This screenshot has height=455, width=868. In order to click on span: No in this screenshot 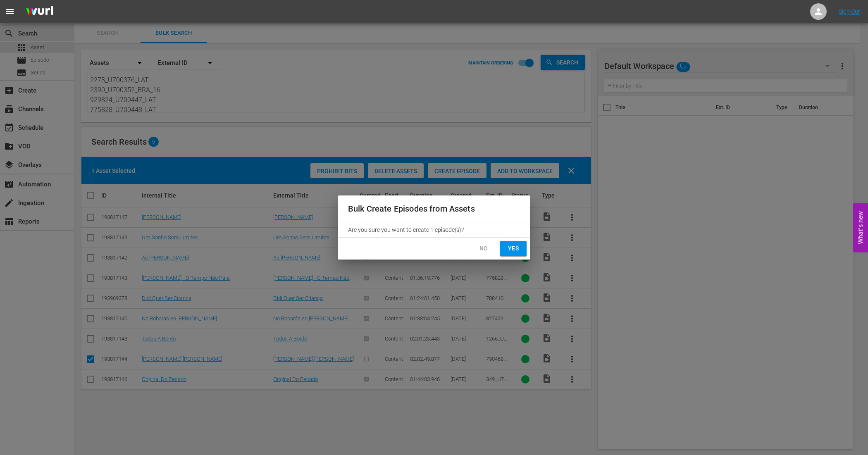, I will do `click(483, 248)`.